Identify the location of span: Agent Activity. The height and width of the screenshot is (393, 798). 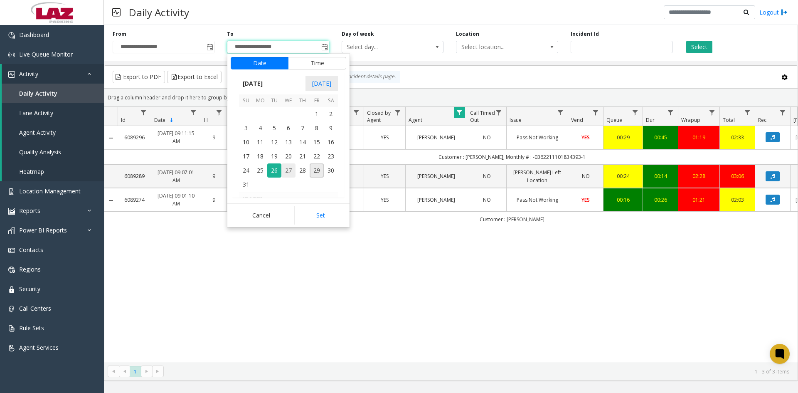
(37, 132).